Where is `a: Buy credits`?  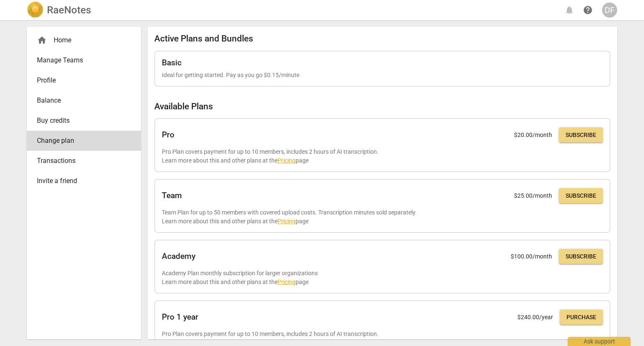
a: Buy credits is located at coordinates (84, 121).